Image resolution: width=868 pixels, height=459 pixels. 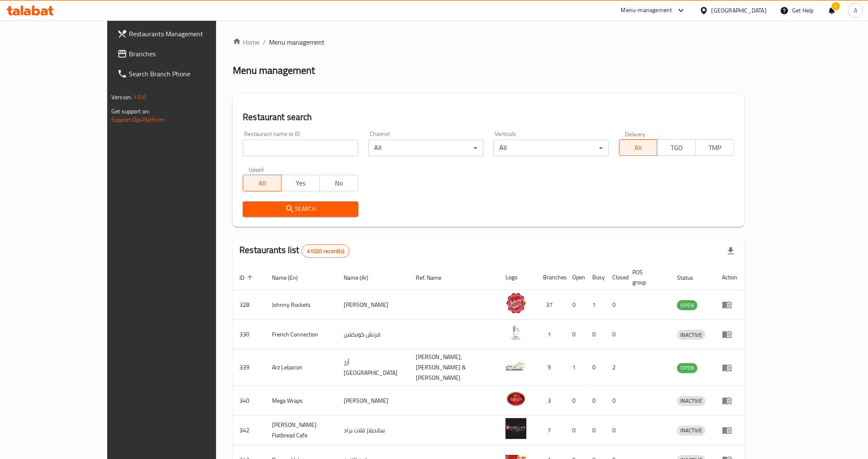 What do you see at coordinates (295, 251) in the screenshot?
I see `h2: Restaurants list` at bounding box center [295, 251].